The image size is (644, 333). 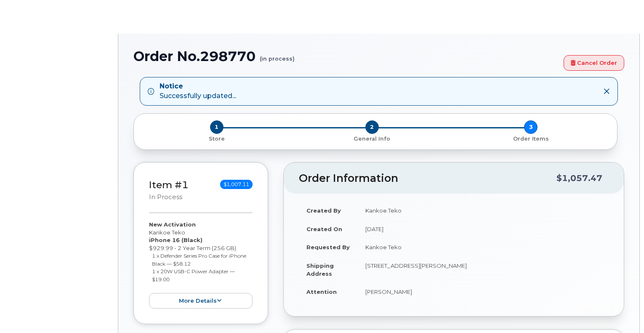 What do you see at coordinates (166, 197) in the screenshot?
I see `small: in process` at bounding box center [166, 197].